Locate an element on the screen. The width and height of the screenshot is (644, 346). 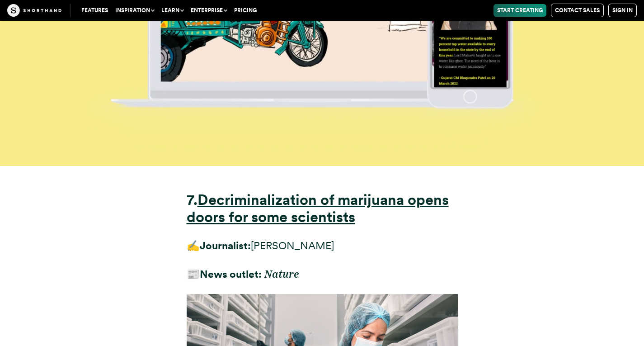
a: Decriminalization of marijuana opens doors for some scientists is located at coordinates (318, 208).